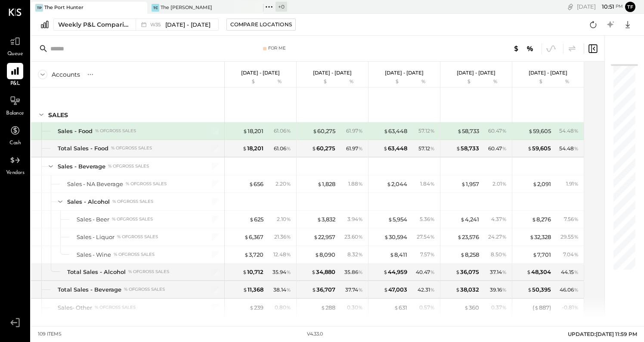  What do you see at coordinates (93, 219) in the screenshot?
I see `div: Sales - Beer` at bounding box center [93, 219].